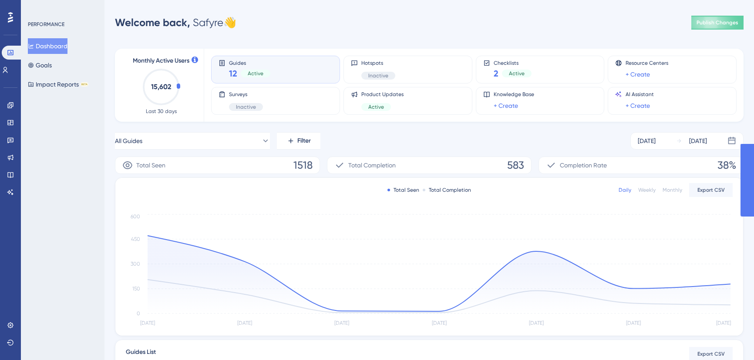 This screenshot has height=360, width=754. Describe the element at coordinates (40, 65) in the screenshot. I see `button: Goals` at that location.